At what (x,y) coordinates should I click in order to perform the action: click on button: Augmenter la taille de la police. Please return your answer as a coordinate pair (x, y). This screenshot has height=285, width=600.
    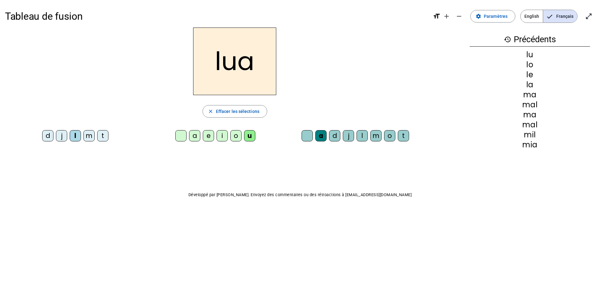
    Looking at the image, I should click on (446, 16).